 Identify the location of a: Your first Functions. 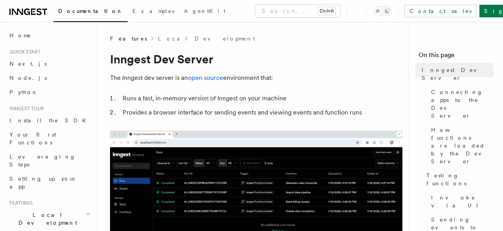
(49, 138).